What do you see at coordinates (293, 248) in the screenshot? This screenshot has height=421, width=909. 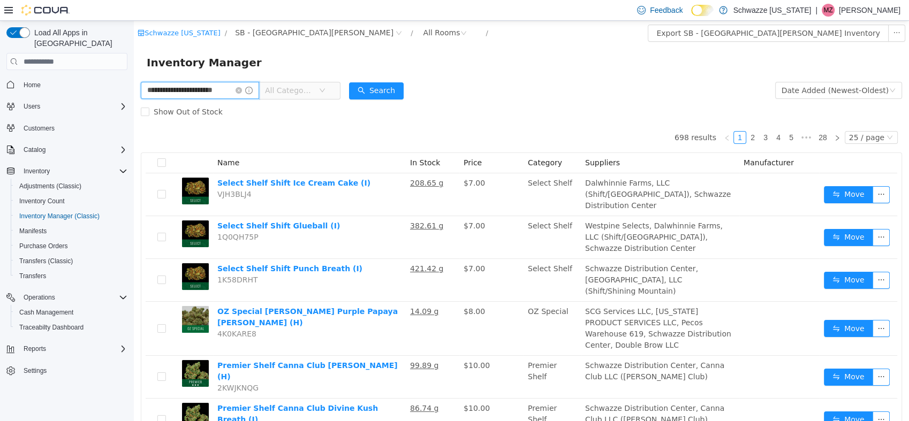 I see `u: 421.42 g` at bounding box center [293, 248].